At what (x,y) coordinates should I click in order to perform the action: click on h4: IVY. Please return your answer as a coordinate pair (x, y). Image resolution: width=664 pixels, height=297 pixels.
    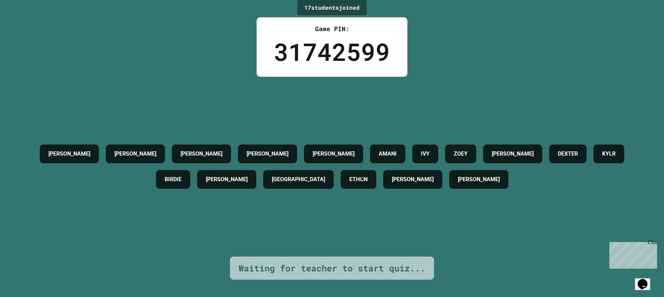
    Looking at the image, I should click on (425, 154).